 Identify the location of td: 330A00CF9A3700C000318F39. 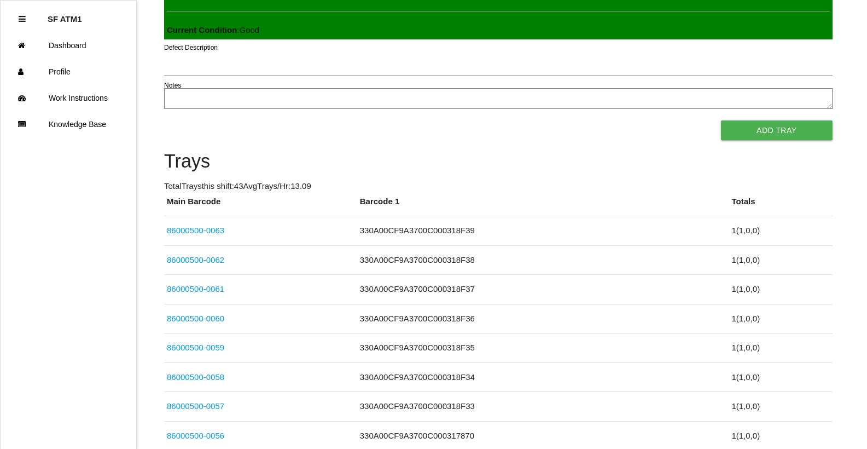
(543, 231).